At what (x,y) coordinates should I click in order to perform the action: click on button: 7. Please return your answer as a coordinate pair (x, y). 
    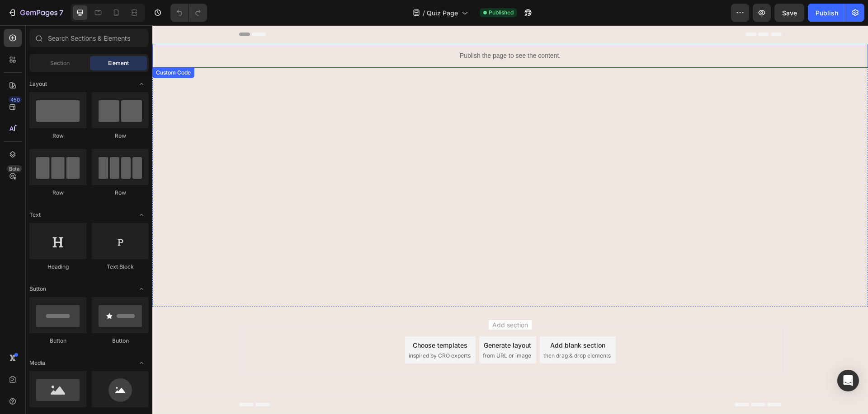
    Looking at the image, I should click on (36, 13).